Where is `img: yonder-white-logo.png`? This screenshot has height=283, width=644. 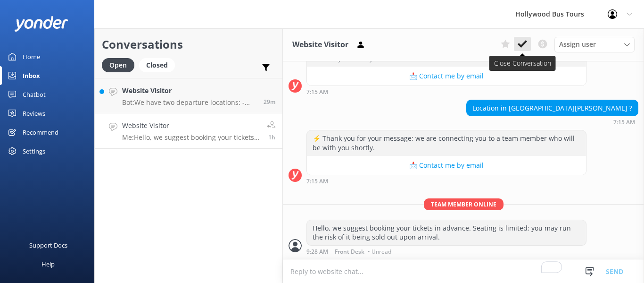
img: yonder-white-logo.png is located at coordinates (41, 23).